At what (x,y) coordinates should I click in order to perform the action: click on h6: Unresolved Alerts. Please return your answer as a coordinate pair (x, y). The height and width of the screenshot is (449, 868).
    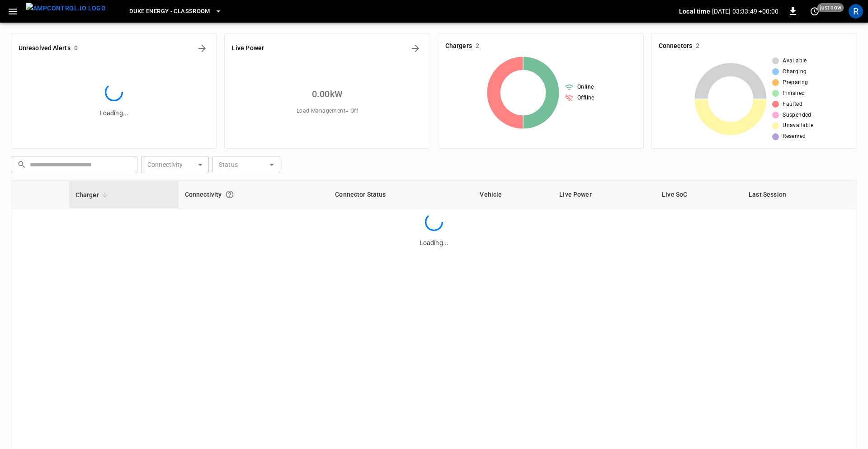
    Looking at the image, I should click on (44, 48).